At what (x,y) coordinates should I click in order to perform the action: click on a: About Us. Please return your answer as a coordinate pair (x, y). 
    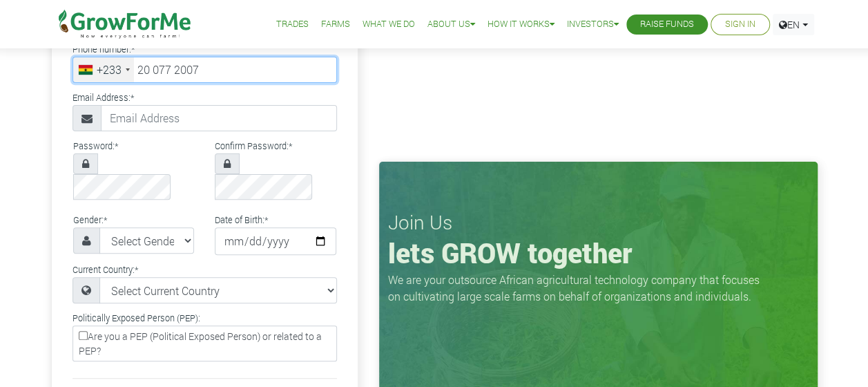
    Looking at the image, I should click on (451, 24).